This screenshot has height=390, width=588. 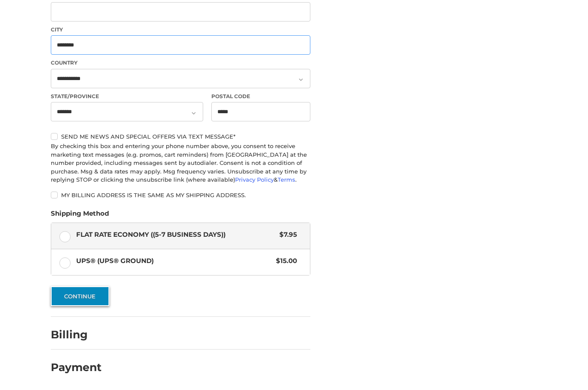 What do you see at coordinates (254, 180) in the screenshot?
I see `a: Privacy Policy` at bounding box center [254, 180].